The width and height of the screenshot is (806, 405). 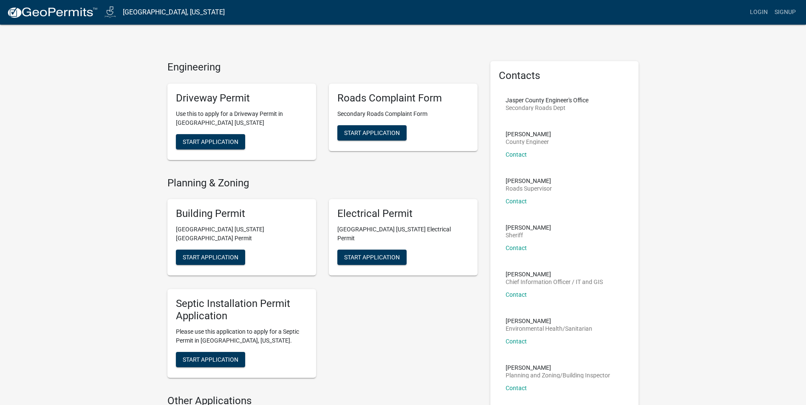 What do you see at coordinates (242, 310) in the screenshot?
I see `h5: Septic Installation Permit Application` at bounding box center [242, 310].